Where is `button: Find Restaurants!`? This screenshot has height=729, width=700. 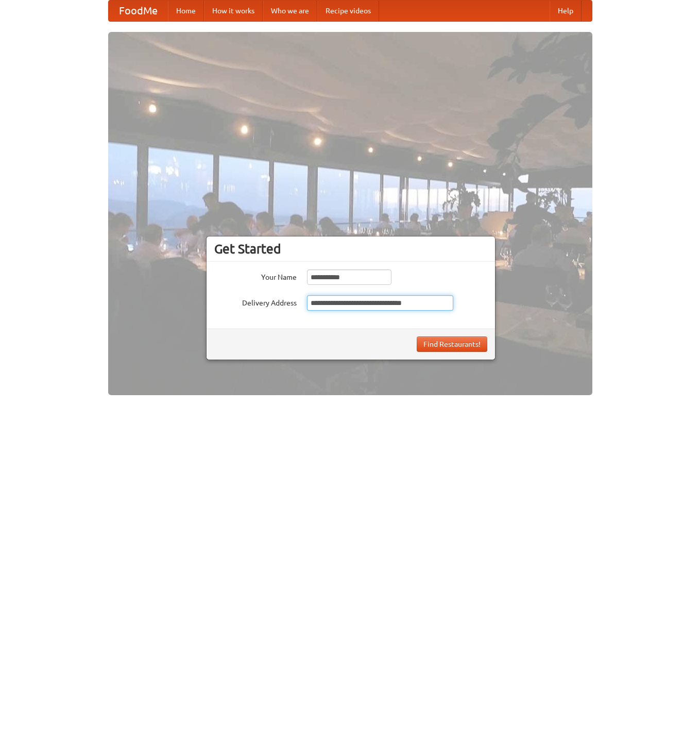
button: Find Restaurants! is located at coordinates (452, 344).